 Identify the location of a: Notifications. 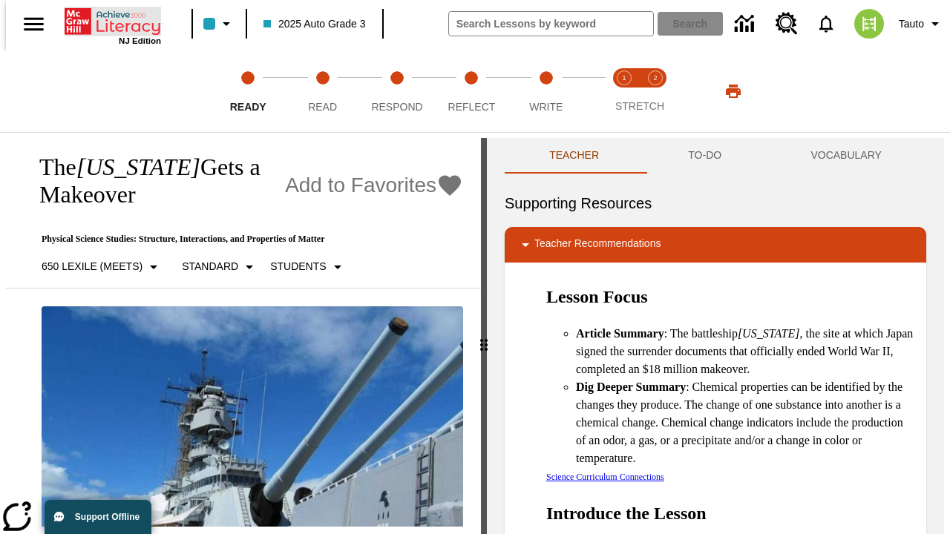
(826, 24).